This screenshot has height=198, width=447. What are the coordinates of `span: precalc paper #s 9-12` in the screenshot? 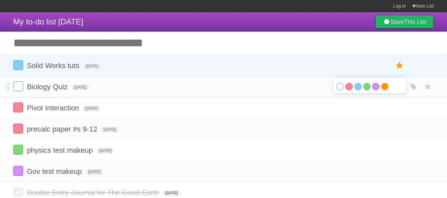 It's located at (63, 129).